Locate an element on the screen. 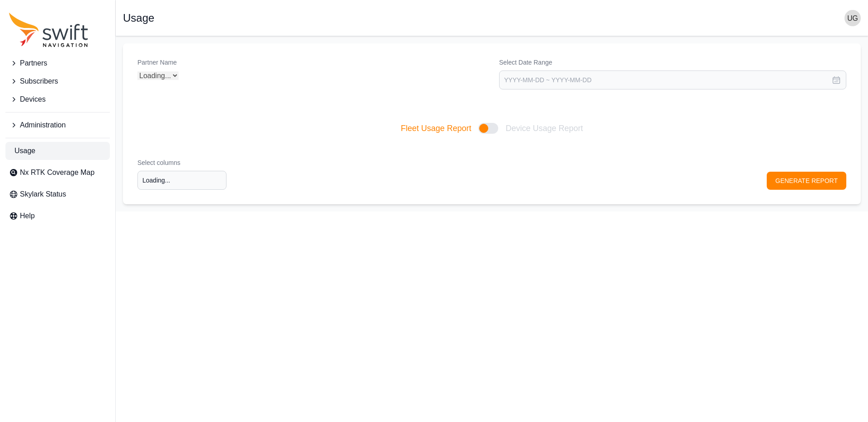 This screenshot has width=868, height=422. span: Devices is located at coordinates (33, 99).